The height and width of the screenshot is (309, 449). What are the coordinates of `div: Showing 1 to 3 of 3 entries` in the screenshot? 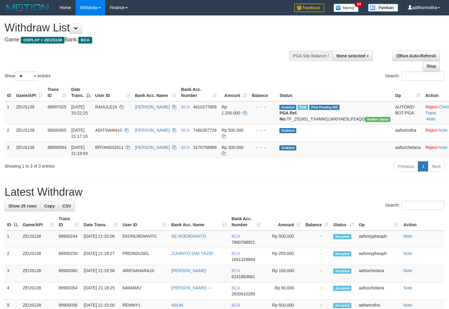 It's located at (93, 165).